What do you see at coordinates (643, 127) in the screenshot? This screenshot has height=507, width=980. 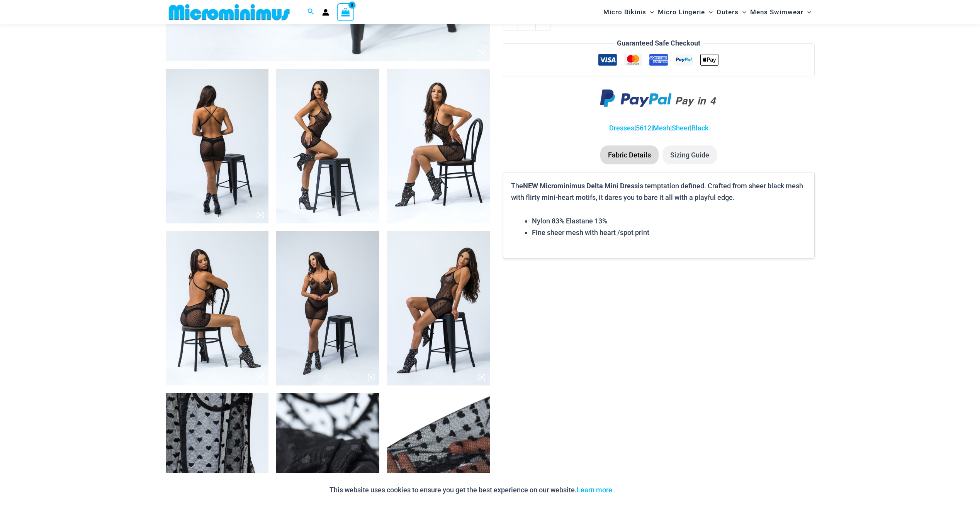 I see `a: 5612` at bounding box center [643, 127].